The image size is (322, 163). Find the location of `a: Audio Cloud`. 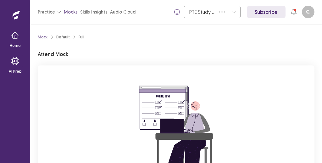

a: Audio Cloud is located at coordinates (122, 12).